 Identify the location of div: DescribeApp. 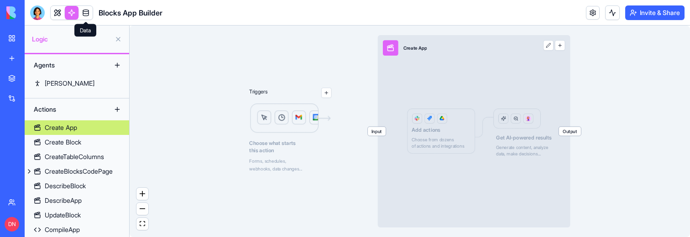
(63, 201).